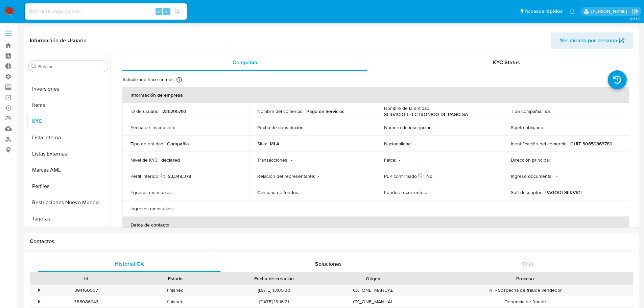 This screenshot has height=308, width=644. I want to click on div: Denuncia de fraude, so click(525, 302).